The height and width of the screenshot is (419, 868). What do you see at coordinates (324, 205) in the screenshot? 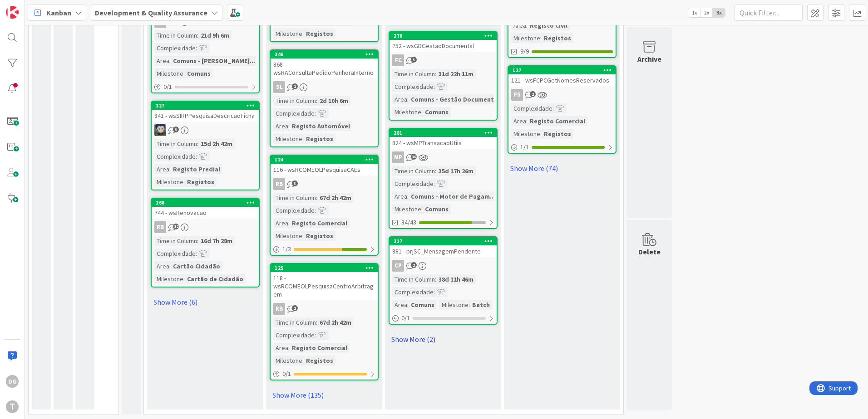
I see `a: 124116 - wsRCOMEOLPesquisaCAEsRBTime in Column:67d 2h 42mComplexidade:Area:Registo ComercialMiles...` at bounding box center [324, 205].